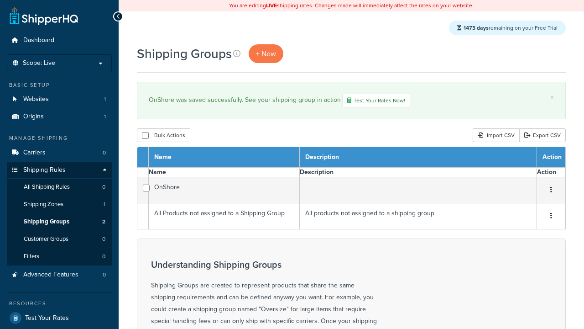 The image size is (584, 329). What do you see at coordinates (59, 256) in the screenshot?
I see `li: Filters` at bounding box center [59, 256].